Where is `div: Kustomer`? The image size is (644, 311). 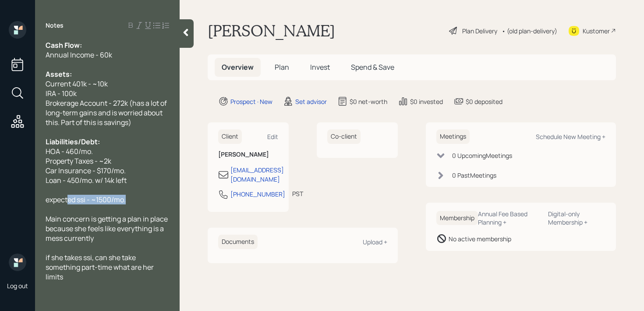
div: Kustomer is located at coordinates (596, 31).